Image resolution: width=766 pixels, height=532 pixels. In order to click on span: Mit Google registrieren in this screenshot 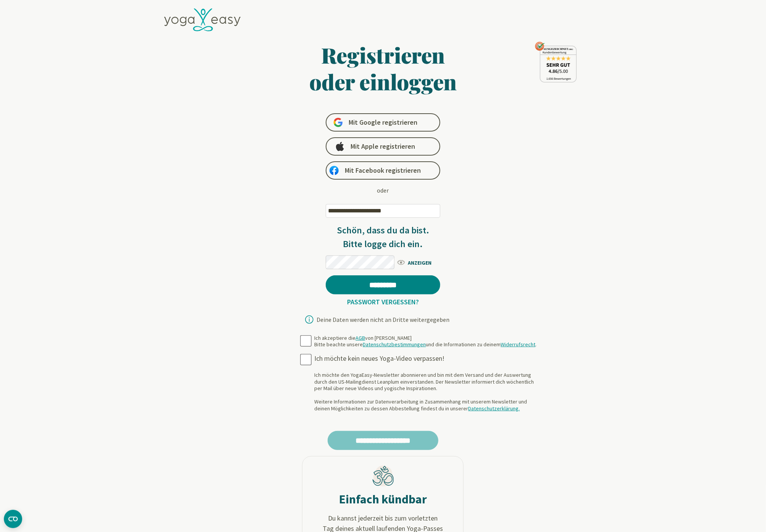, I will do `click(383, 122)`.